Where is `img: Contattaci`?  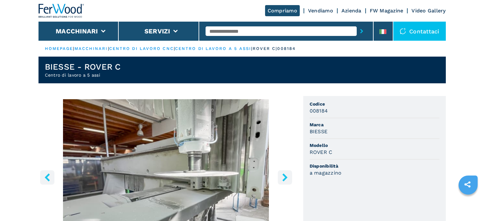
img: Contattaci is located at coordinates (403, 31).